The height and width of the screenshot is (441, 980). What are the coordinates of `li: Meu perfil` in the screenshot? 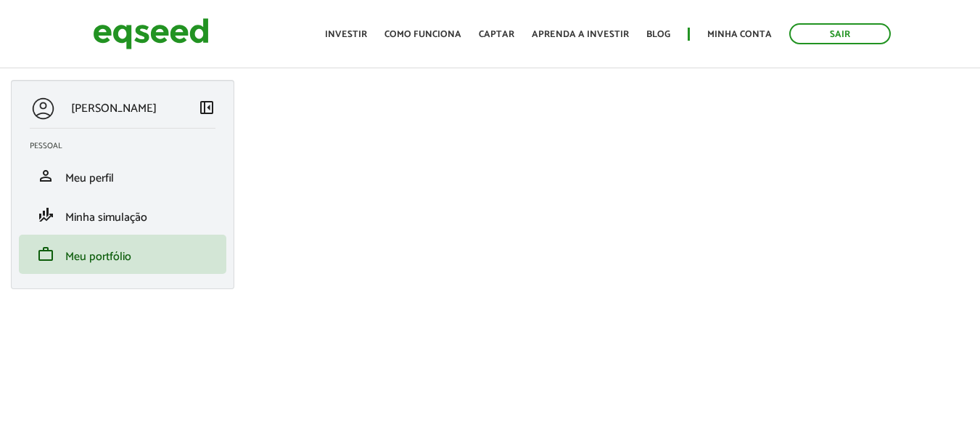 It's located at (122, 175).